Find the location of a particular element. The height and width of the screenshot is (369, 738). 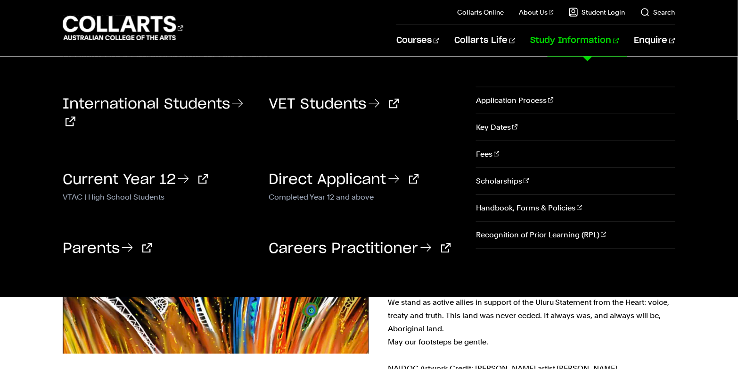

a: Search is located at coordinates (658, 12).